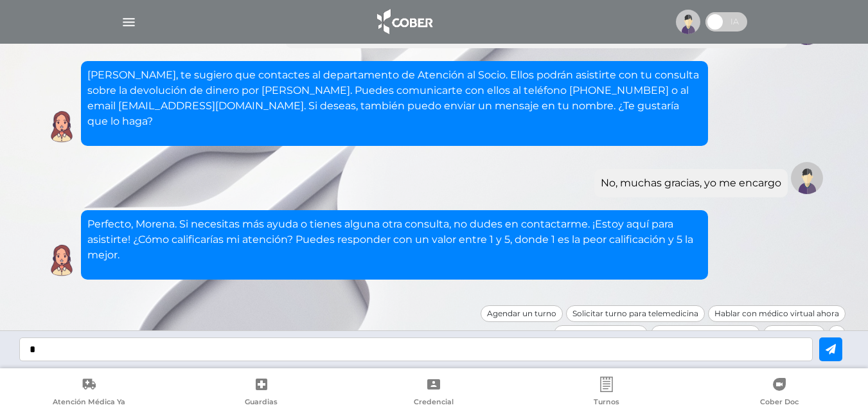  What do you see at coordinates (780, 403) in the screenshot?
I see `span: Cober Doc` at bounding box center [780, 403].